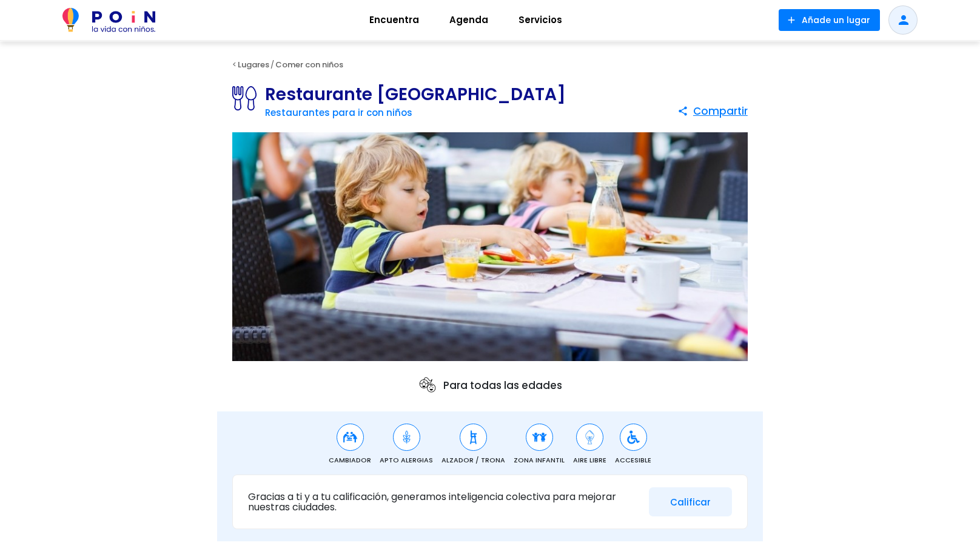 Image resolution: width=980 pixels, height=551 pixels. What do you see at coordinates (444, 502) in the screenshot?
I see `p: Gracias a ti y a tu calificación, generamos inteligencia colectiva para mejorar nuestras ciudades.` at bounding box center [444, 502].